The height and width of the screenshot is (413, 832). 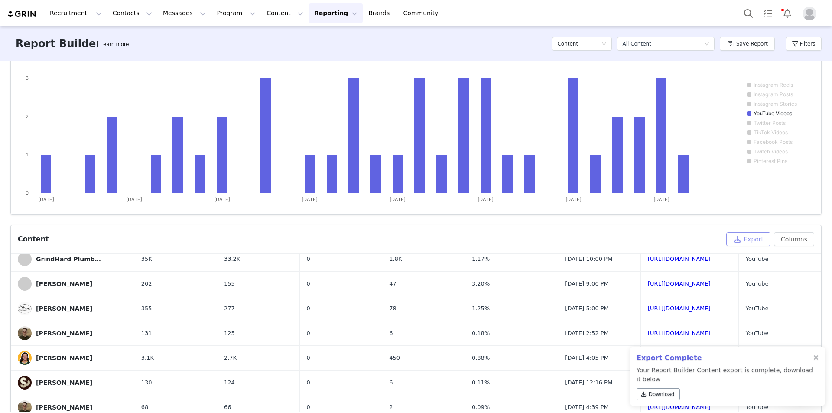 What do you see at coordinates (230, 358) in the screenshot?
I see `span: 2.7K` at bounding box center [230, 358].